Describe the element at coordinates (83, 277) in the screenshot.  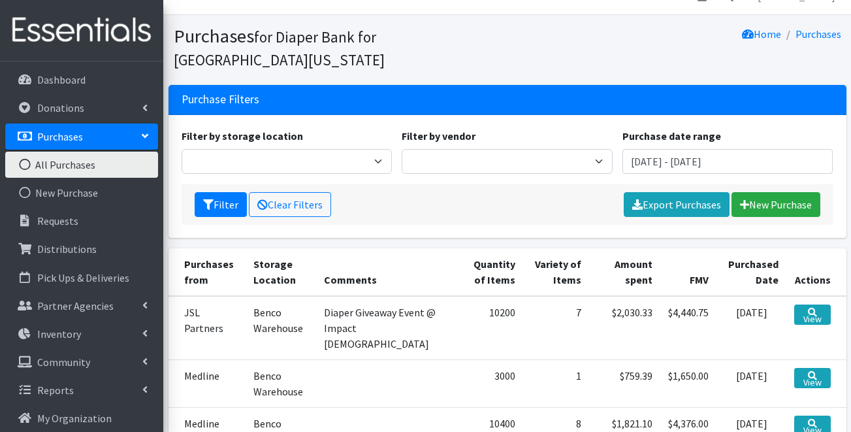
I see `p: Pick Ups & Deliveries` at that location.